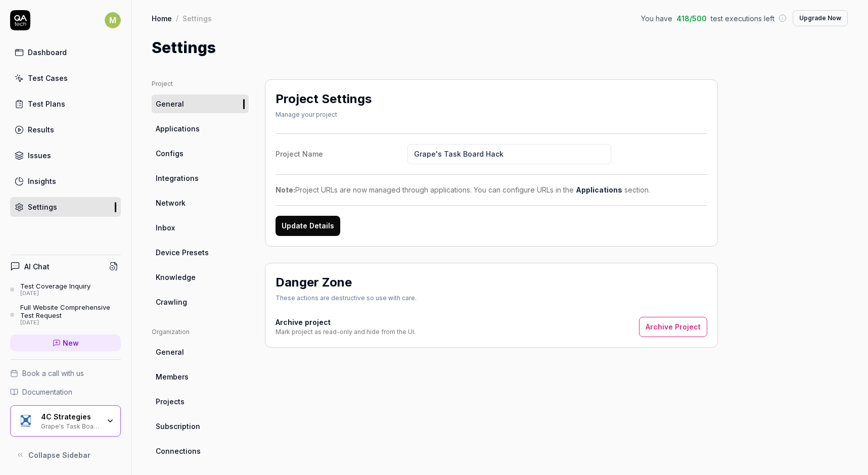 This screenshot has height=475, width=868. I want to click on div: Project Name, so click(341, 154).